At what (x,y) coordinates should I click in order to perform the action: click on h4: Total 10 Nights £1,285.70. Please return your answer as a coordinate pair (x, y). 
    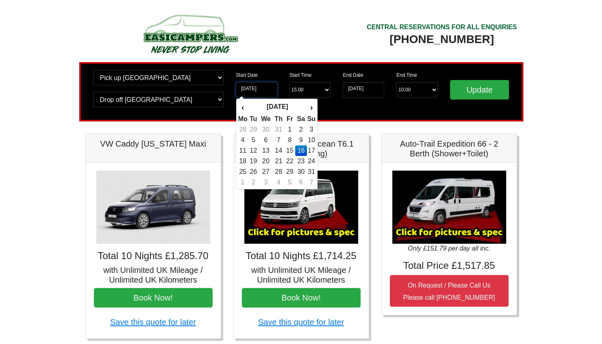
    Looking at the image, I should click on (153, 256).